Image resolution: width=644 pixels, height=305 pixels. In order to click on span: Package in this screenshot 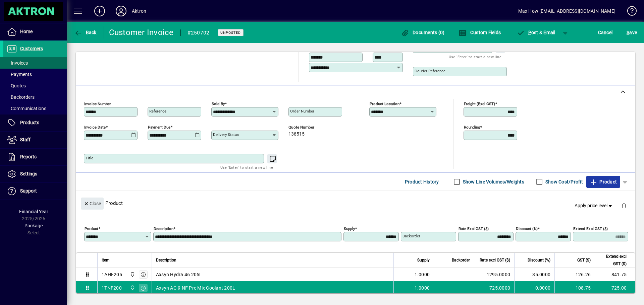, I will do `click(33, 226)`.